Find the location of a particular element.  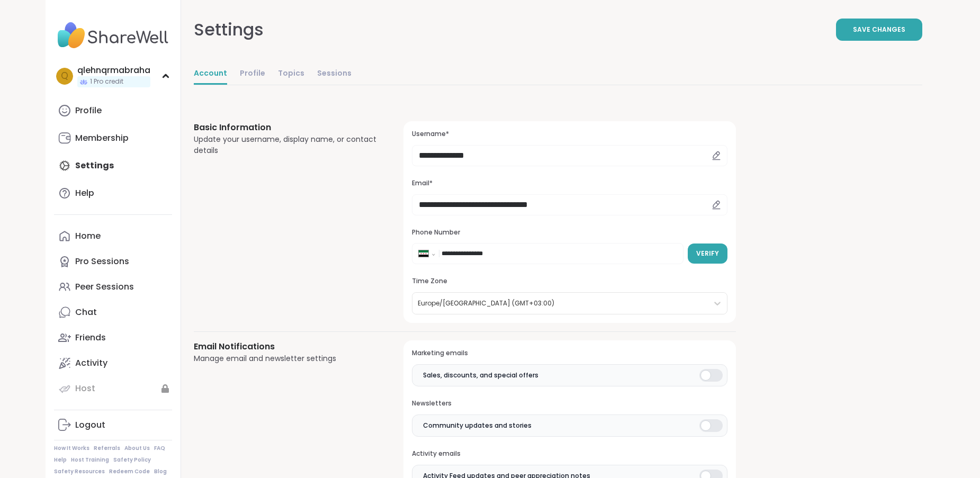

span: Community updates and stories is located at coordinates (478, 425).